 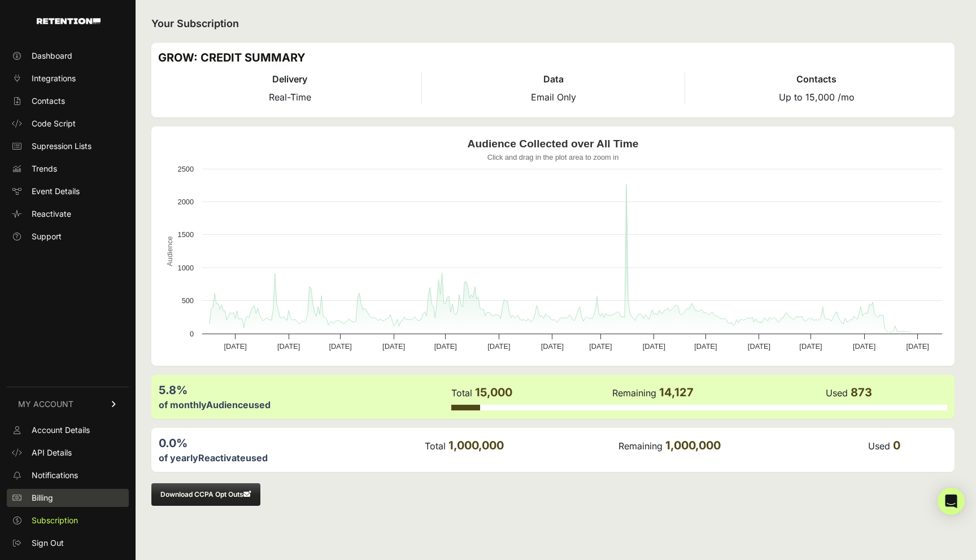 I want to click on a: Contacts, so click(x=68, y=101).